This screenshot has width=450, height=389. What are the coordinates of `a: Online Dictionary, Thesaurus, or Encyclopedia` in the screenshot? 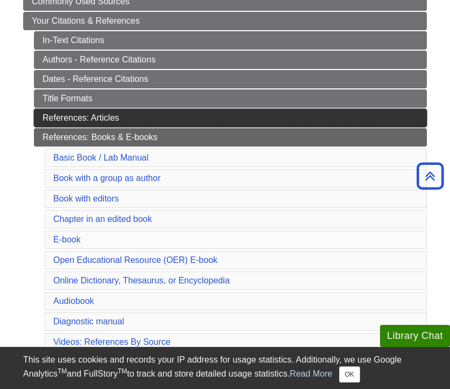 It's located at (142, 280).